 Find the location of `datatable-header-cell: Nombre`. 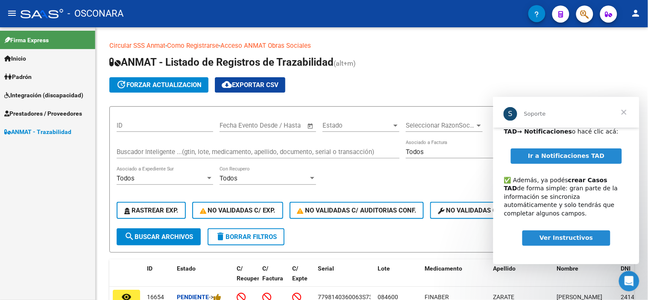

datatable-header-cell: Nombre is located at coordinates (585, 278).